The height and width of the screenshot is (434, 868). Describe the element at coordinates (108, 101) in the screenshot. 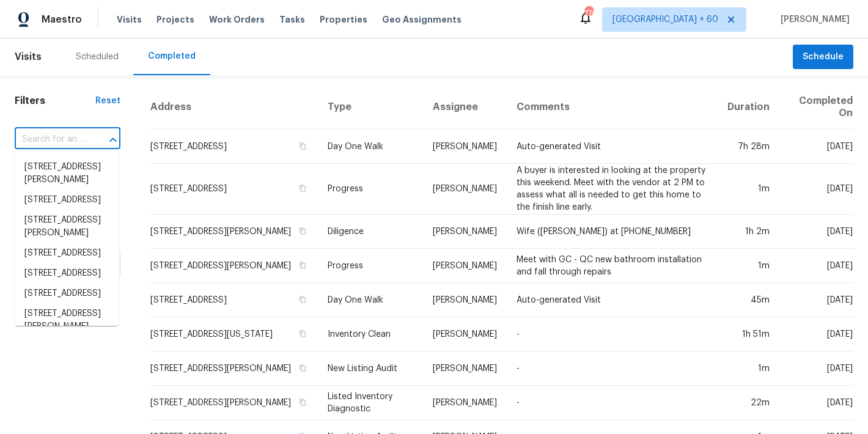

I see `div: Reset` at that location.